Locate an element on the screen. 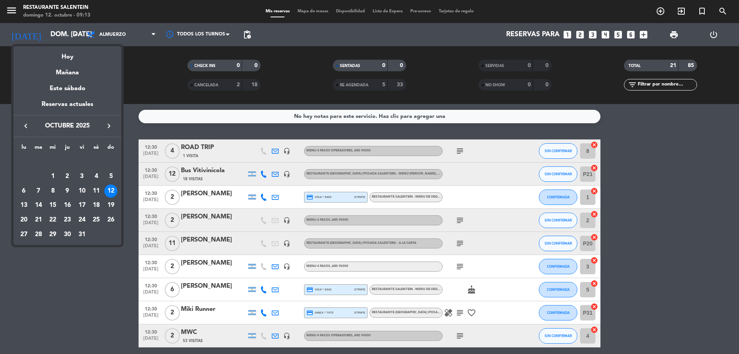 This screenshot has width=739, height=354. i: keyboard_arrow_left is located at coordinates (26, 126).